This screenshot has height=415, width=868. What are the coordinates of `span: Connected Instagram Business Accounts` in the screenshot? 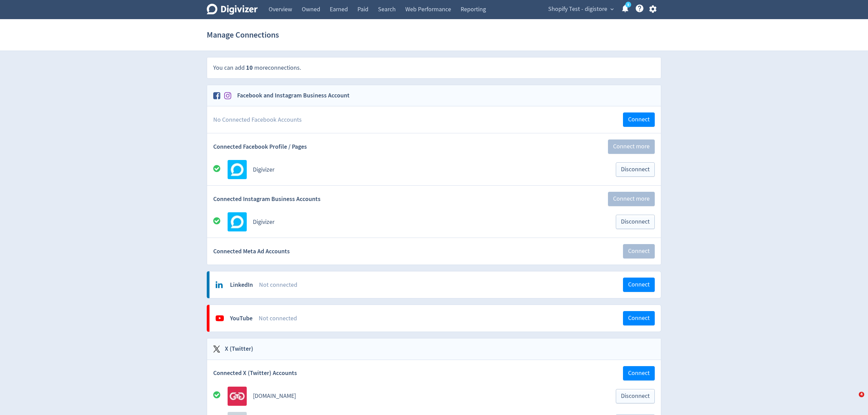 It's located at (267, 199).